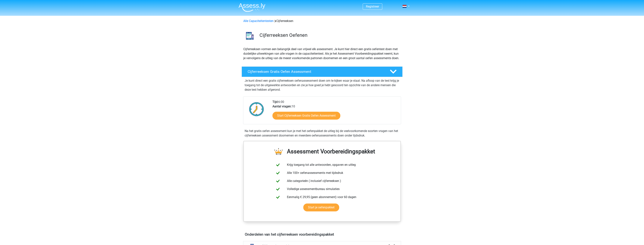 This screenshot has width=644, height=245. What do you see at coordinates (372, 6) in the screenshot?
I see `a: Registreer` at bounding box center [372, 6].